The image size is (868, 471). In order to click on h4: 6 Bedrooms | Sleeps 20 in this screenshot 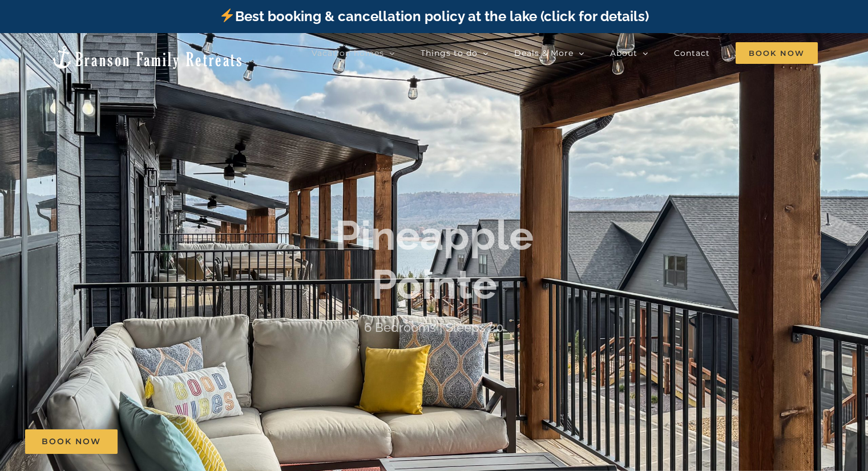, I will do `click(433, 326)`.